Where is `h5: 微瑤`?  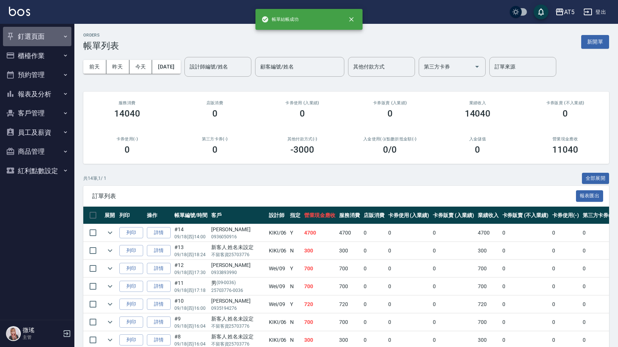
h5: 微瑤 is located at coordinates (42, 330).